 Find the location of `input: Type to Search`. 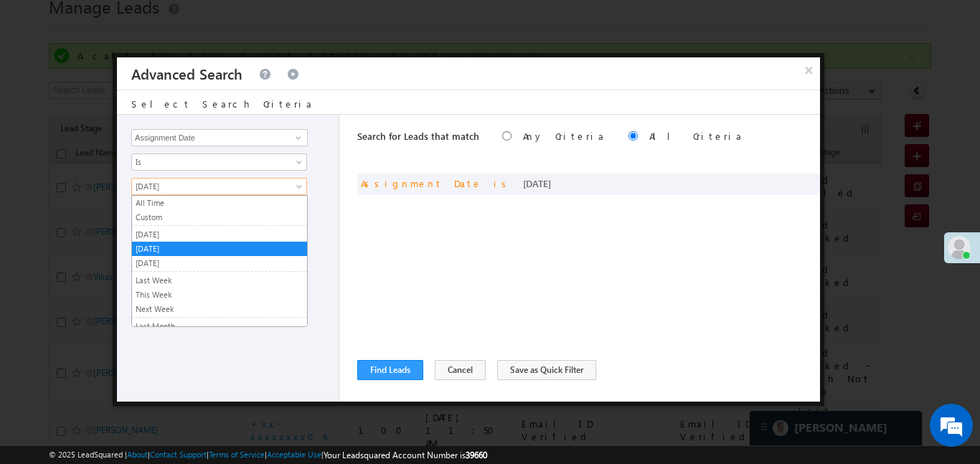

input: Type to Search is located at coordinates (219, 138).